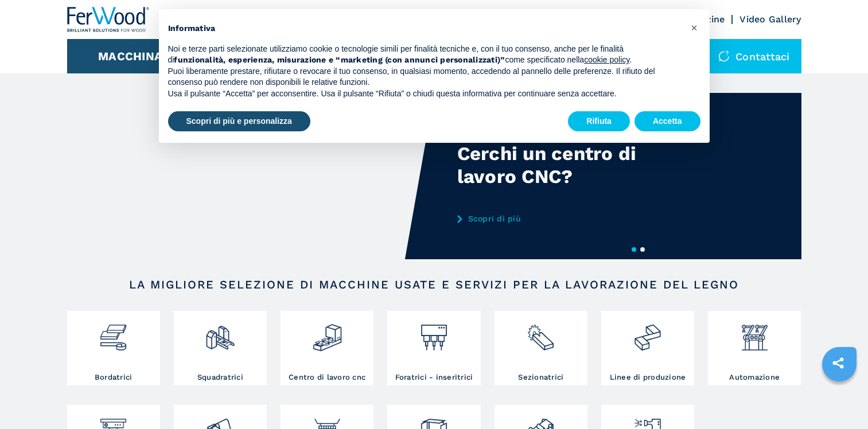 This screenshot has width=868, height=429. Describe the element at coordinates (754, 56) in the screenshot. I see `div: Contattaci` at that location.